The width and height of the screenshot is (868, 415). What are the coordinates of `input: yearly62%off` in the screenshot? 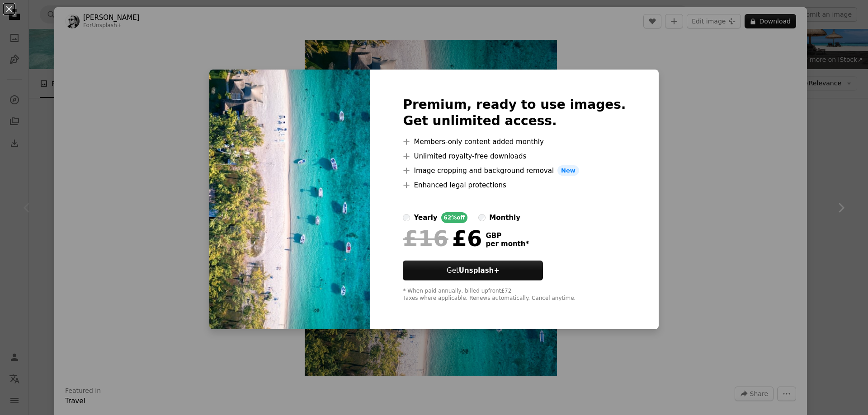 It's located at (406, 218).